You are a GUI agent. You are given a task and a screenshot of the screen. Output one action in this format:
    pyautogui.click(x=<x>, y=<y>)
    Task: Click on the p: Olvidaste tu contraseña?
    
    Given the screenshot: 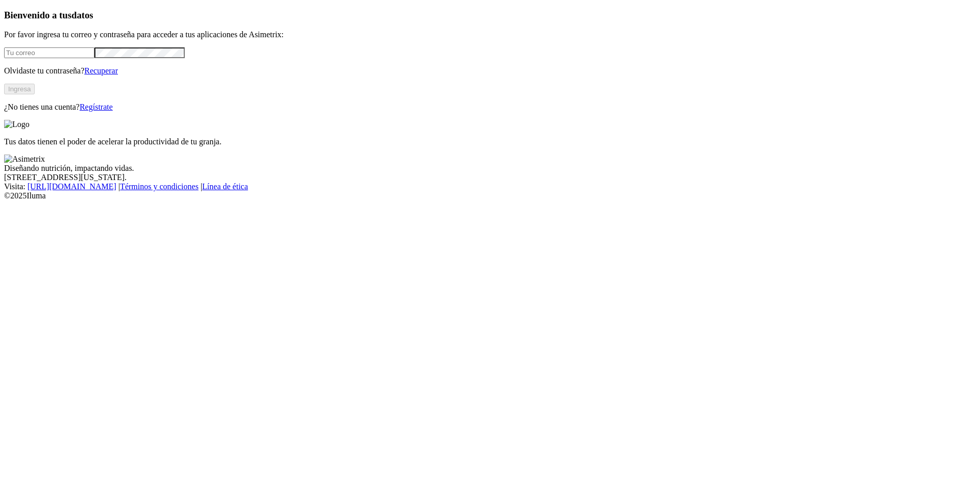 What is the action you would take?
    pyautogui.click(x=490, y=71)
    